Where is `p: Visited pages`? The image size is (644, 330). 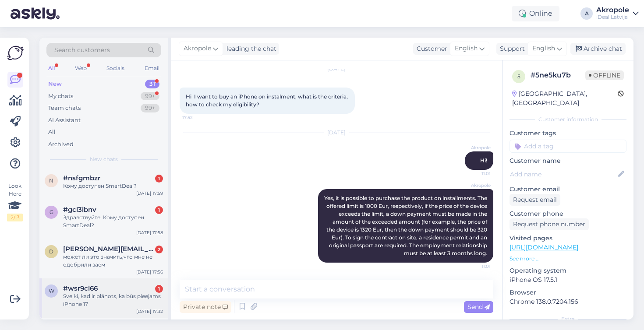
p: Visited pages is located at coordinates (568, 238).